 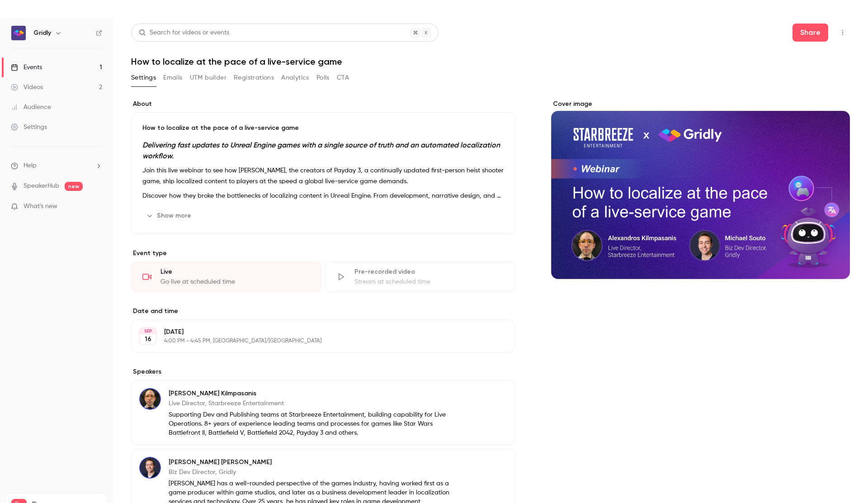 What do you see at coordinates (208, 78) in the screenshot?
I see `button: UTM builder` at bounding box center [208, 78].